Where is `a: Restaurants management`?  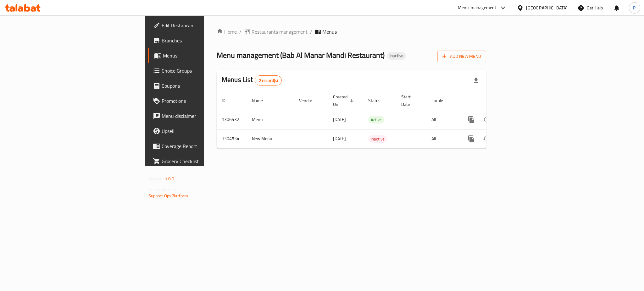 a: Restaurants management is located at coordinates (276, 32).